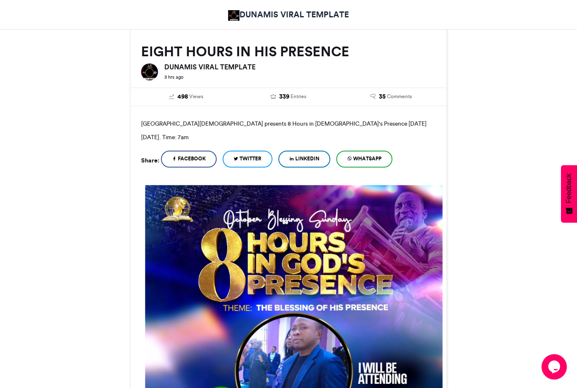  I want to click on span: Entries, so click(298, 96).